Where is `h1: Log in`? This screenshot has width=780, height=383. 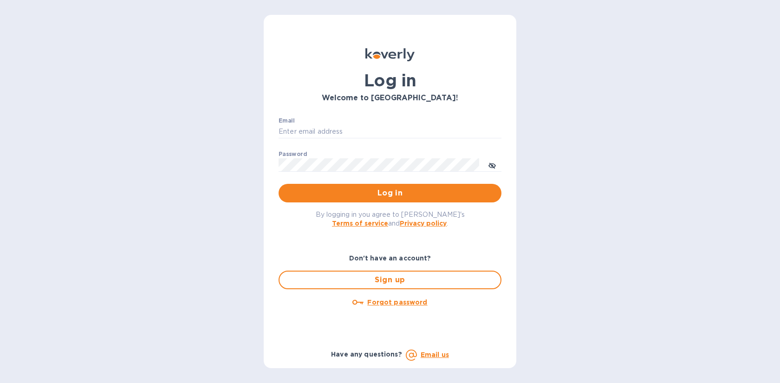
h1: Log in is located at coordinates (390, 80).